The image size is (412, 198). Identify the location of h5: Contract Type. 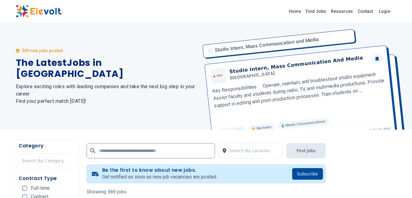
(48, 179).